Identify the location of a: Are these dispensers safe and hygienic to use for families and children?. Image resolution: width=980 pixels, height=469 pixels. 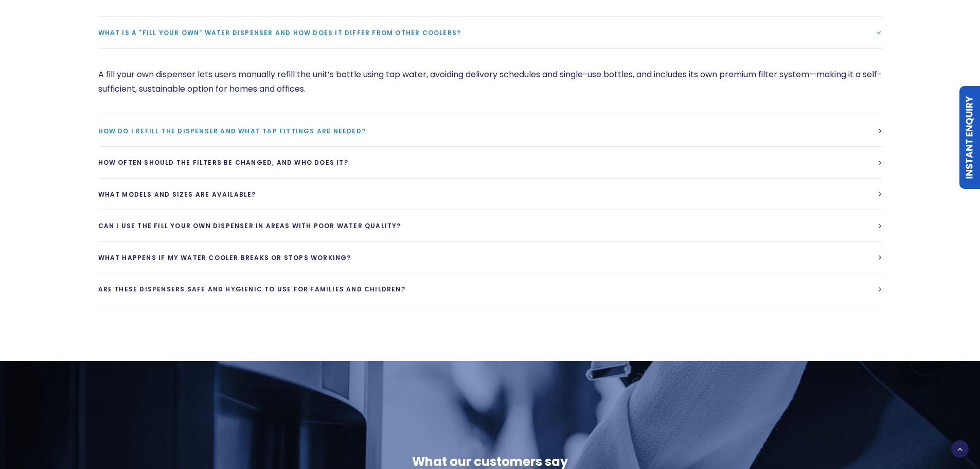
(490, 289).